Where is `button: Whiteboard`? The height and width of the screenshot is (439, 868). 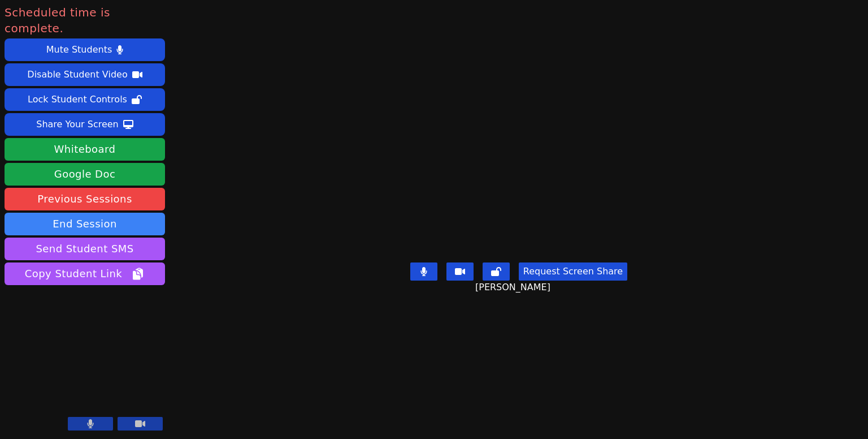
button: Whiteboard is located at coordinates (85, 149).